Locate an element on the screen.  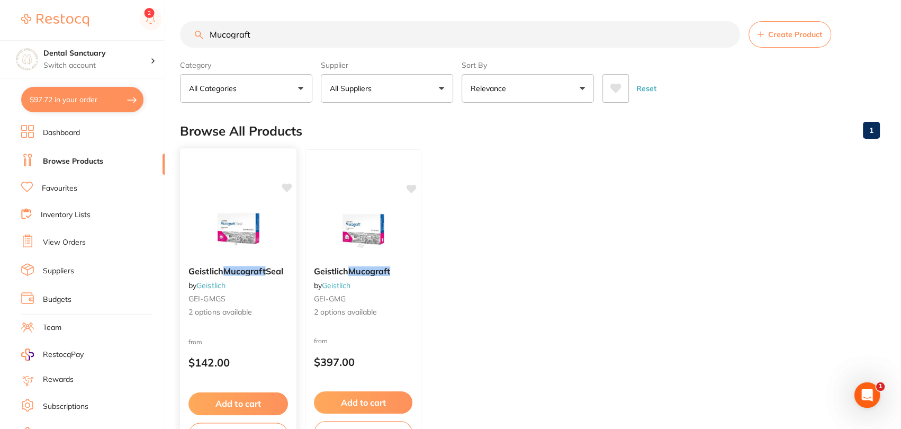
label: Sort By is located at coordinates (528, 65).